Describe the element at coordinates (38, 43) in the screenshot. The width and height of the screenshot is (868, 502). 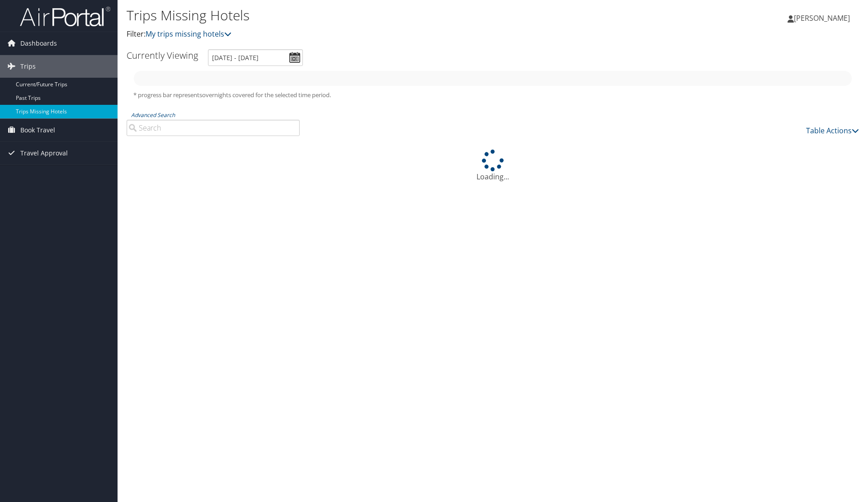
I see `span: Dashboards` at that location.